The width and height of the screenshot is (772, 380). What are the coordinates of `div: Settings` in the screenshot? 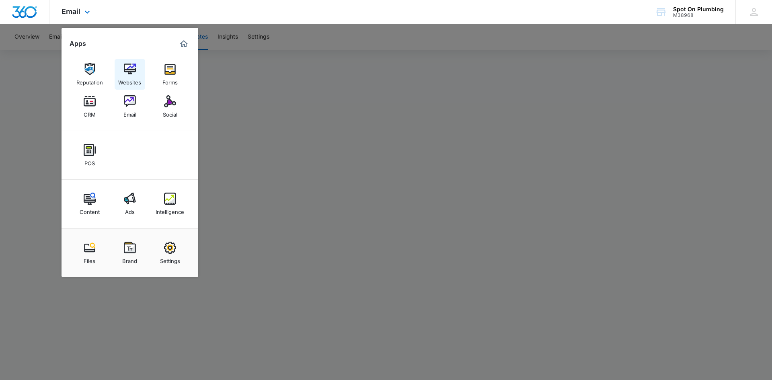 It's located at (170, 259).